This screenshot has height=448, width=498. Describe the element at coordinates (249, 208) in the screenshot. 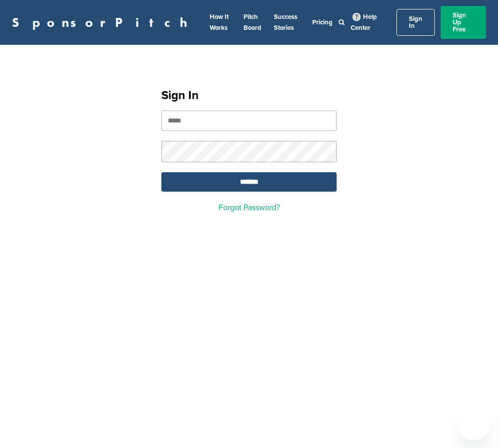

I see `a: Forgot Password?` at that location.